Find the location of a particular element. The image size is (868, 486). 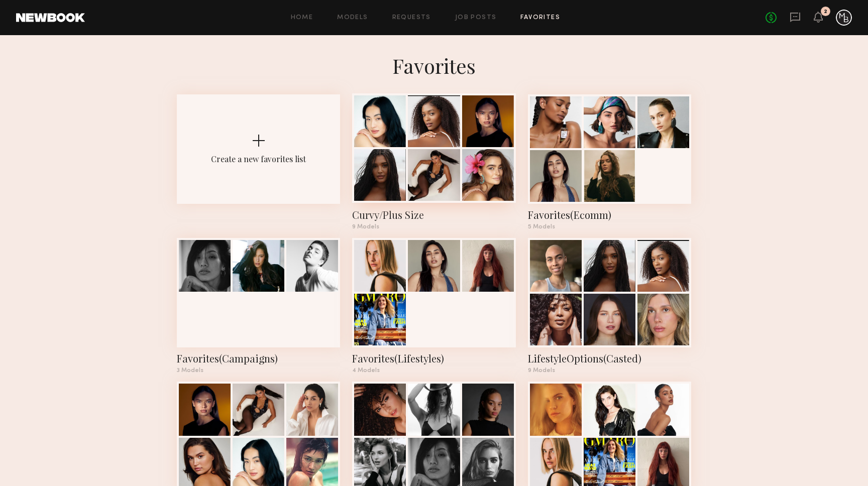

div: Curvy/Plus Size is located at coordinates (433, 215).